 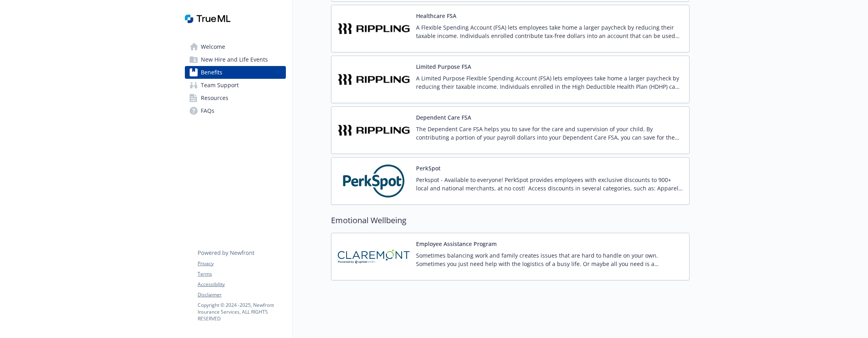 I want to click on img: PerkSpot carrier logo, so click(x=373, y=180).